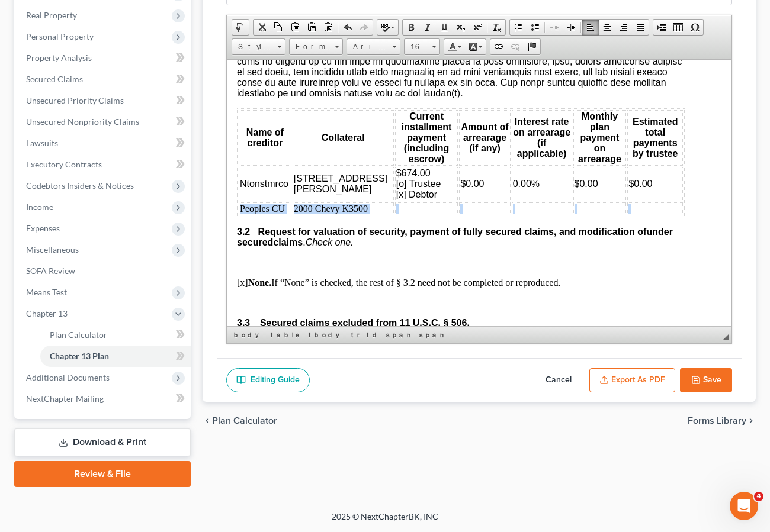 This screenshot has width=770, height=532. I want to click on a: Cut, so click(262, 28).